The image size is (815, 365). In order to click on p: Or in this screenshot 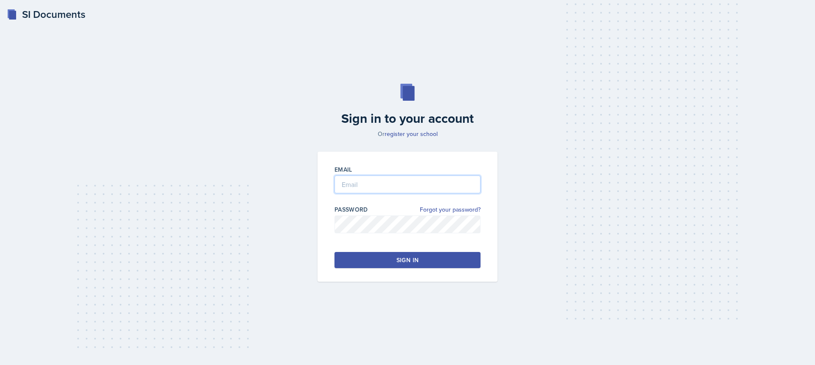, I will do `click(408, 134)`.